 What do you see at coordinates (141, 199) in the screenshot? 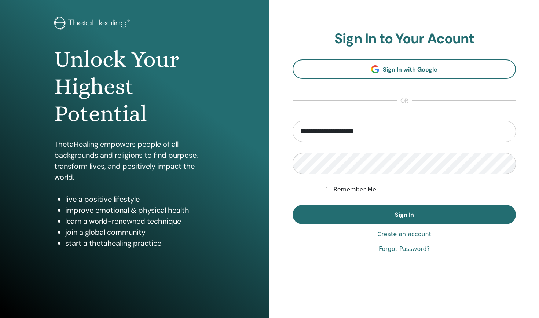
I see `li: live a positive lifestyle` at bounding box center [141, 199].